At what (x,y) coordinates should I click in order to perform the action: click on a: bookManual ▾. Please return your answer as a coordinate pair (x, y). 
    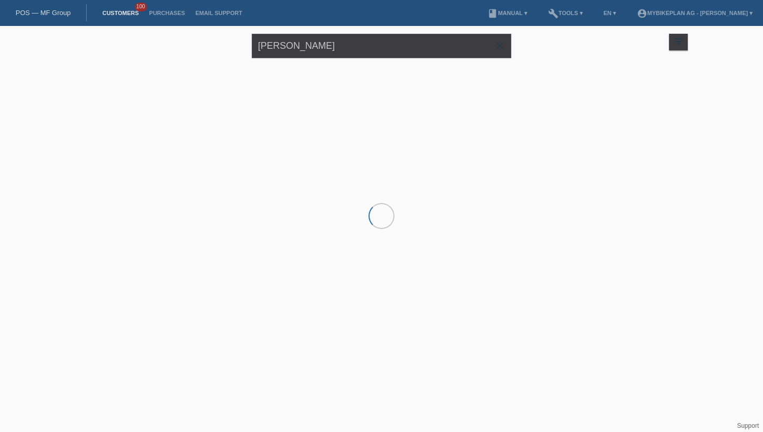
    Looking at the image, I should click on (507, 13).